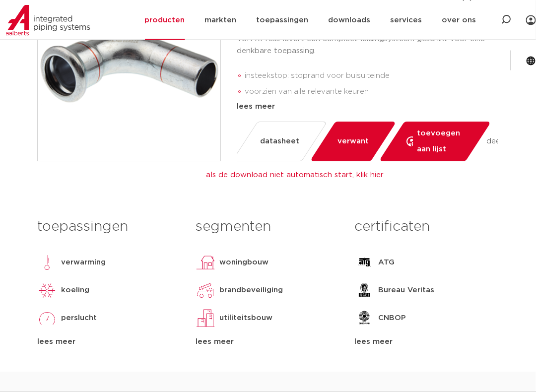 This screenshot has width=536, height=392. I want to click on p: koeling, so click(75, 291).